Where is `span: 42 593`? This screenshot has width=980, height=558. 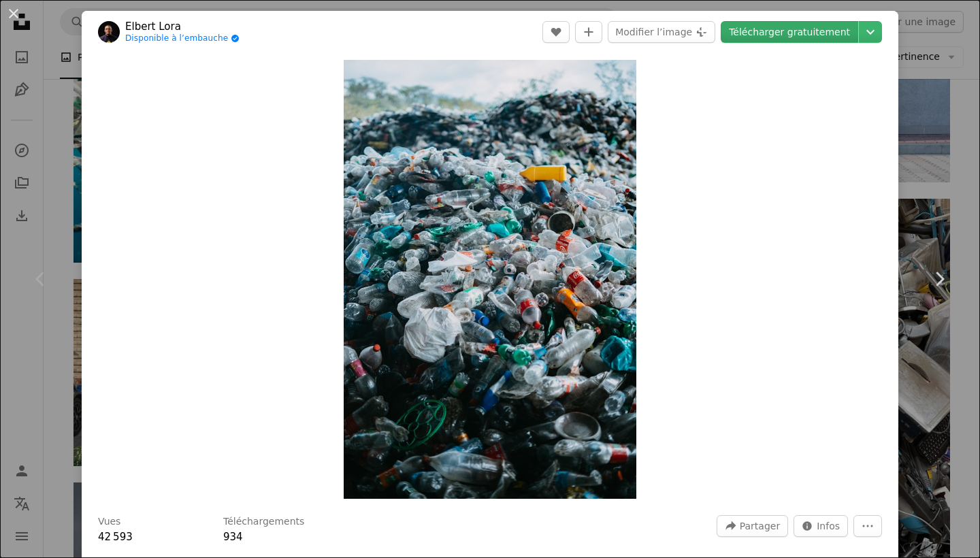
span: 42 593 is located at coordinates (115, 537).